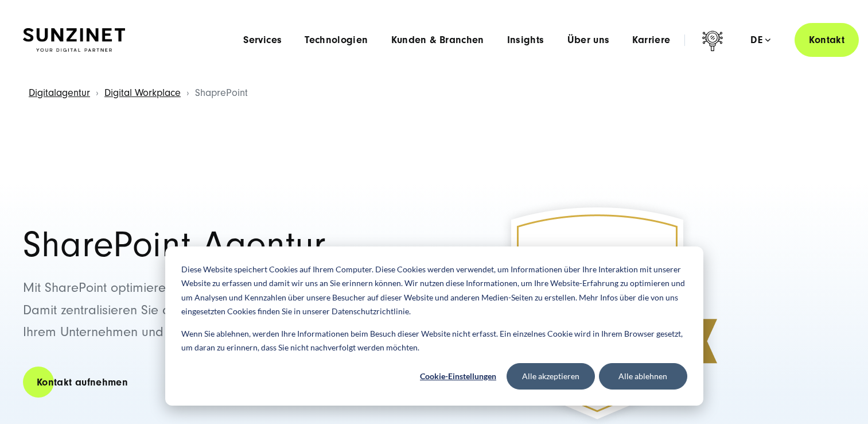 Image resolution: width=868 pixels, height=424 pixels. What do you see at coordinates (82, 382) in the screenshot?
I see `a: Kontakt aufnehmen` at bounding box center [82, 382].